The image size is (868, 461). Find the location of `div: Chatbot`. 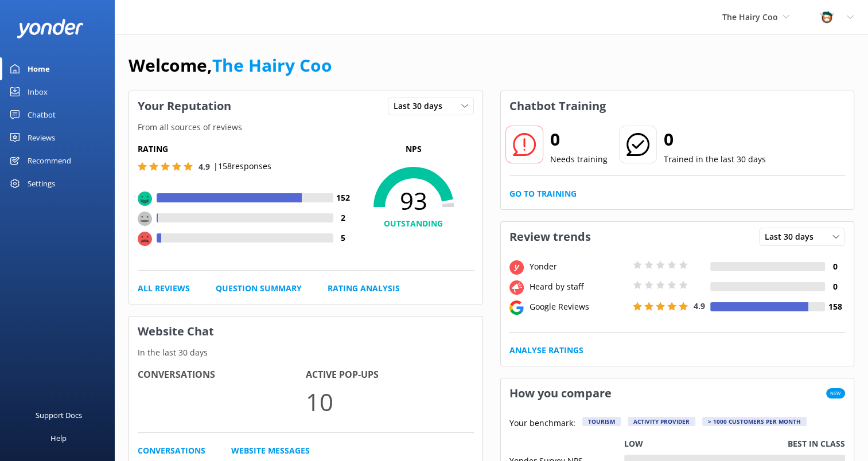

div: Chatbot is located at coordinates (41, 115).